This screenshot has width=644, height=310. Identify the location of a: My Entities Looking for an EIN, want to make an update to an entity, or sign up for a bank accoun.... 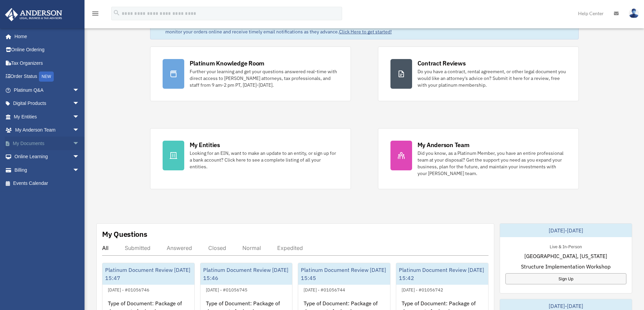
(250, 159).